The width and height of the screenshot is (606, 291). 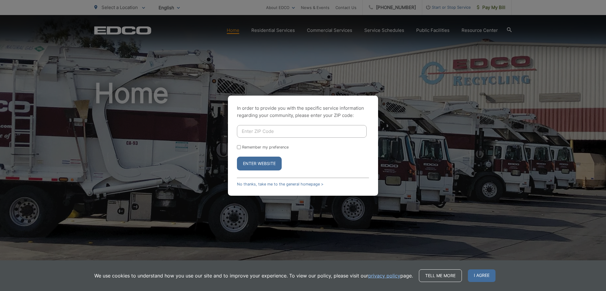 What do you see at coordinates (254, 275) in the screenshot?
I see `p: We use cookies to understand how you use our site and to improve your experience. To view our pol...` at bounding box center [254, 275].